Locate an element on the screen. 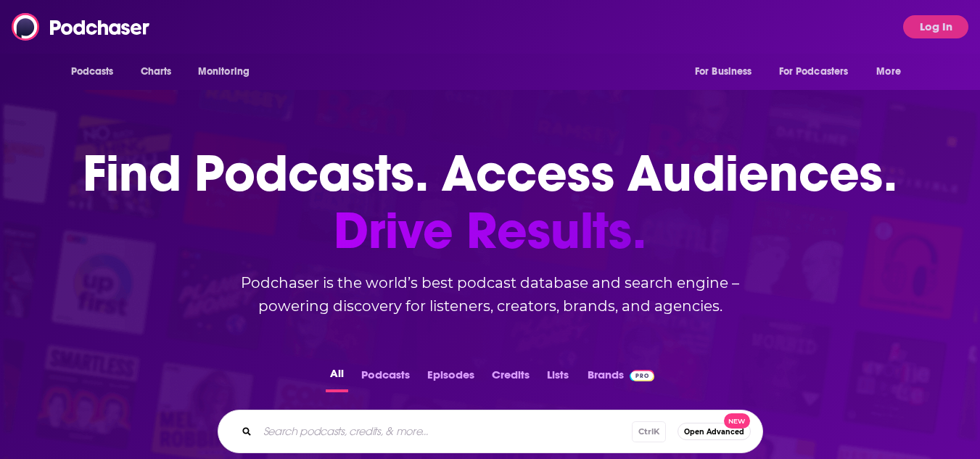 This screenshot has height=459, width=980. span: Open Advanced is located at coordinates (714, 431).